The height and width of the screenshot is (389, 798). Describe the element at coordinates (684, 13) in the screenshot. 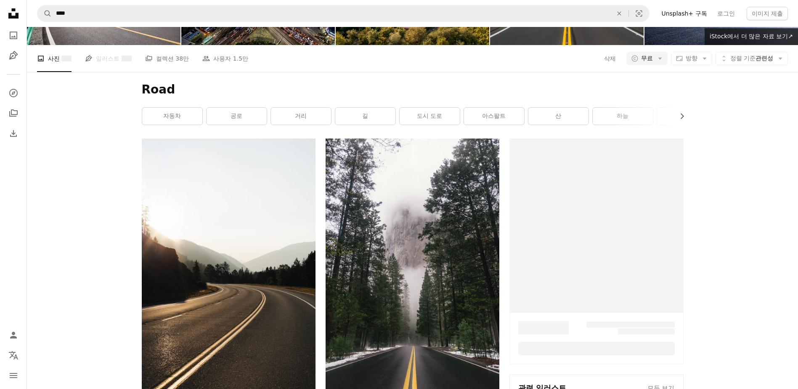

I see `a: Unsplash+ 구독` at that location.